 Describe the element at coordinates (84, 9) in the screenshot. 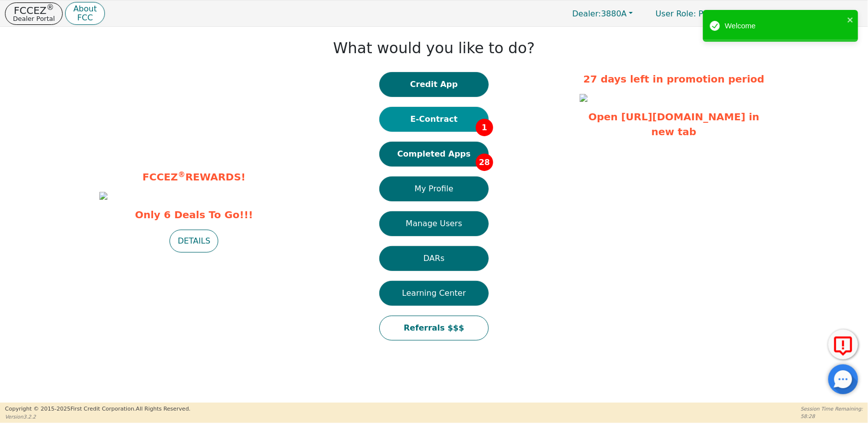

I see `p: About` at that location.